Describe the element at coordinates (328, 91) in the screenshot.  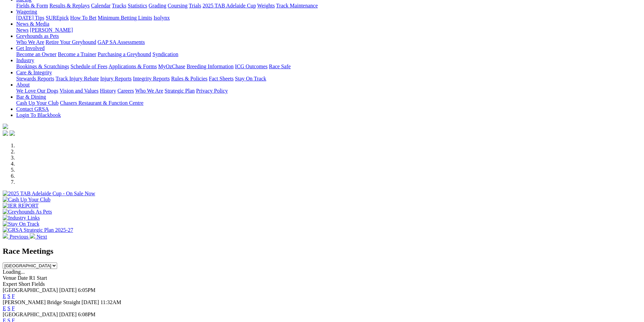
I see `div: About` at that location.